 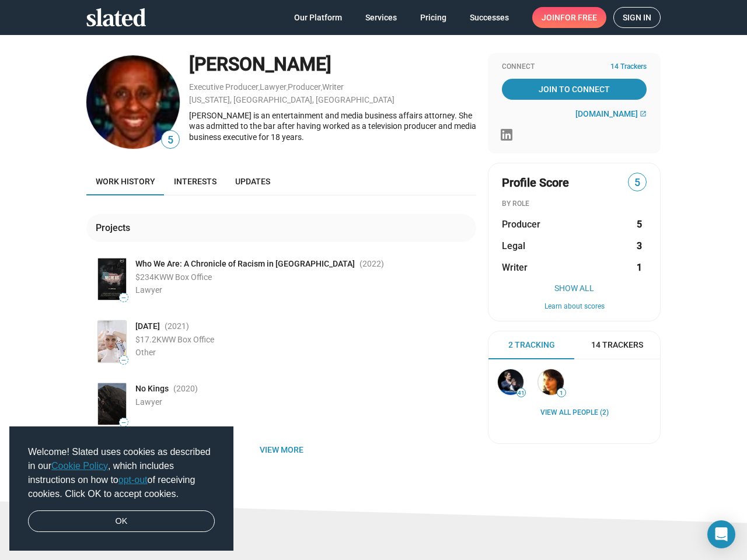 I want to click on a: Interests, so click(x=195, y=181).